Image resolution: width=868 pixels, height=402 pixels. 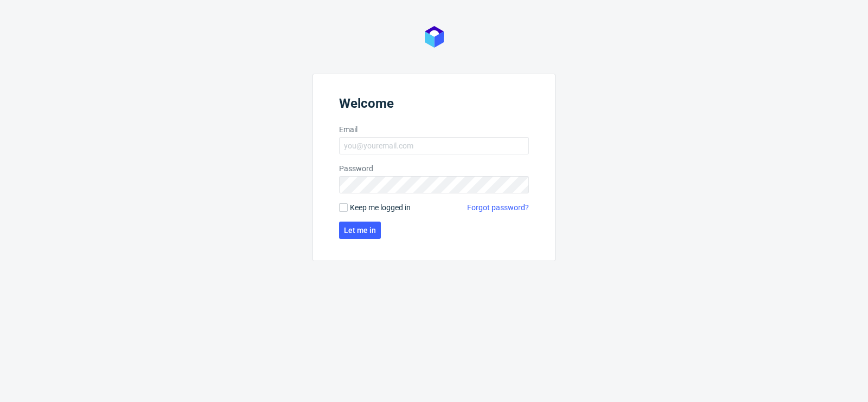 I want to click on header: Welcome, so click(x=434, y=106).